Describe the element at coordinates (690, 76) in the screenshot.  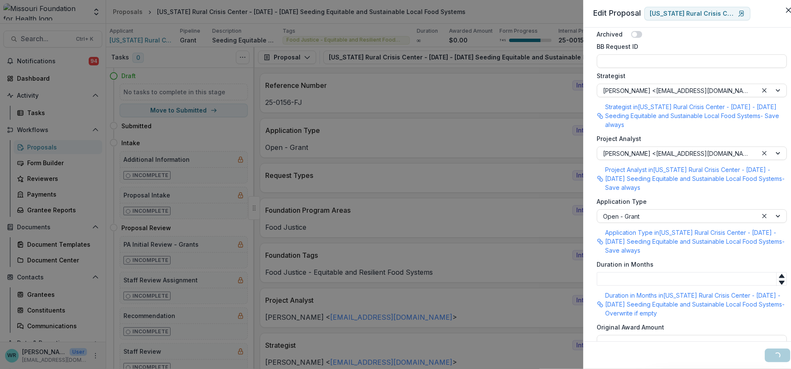
I see `label: Strategist` at that location.